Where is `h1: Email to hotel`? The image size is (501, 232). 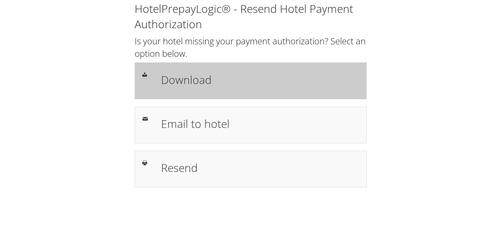 h1: Email to hotel is located at coordinates (259, 123).